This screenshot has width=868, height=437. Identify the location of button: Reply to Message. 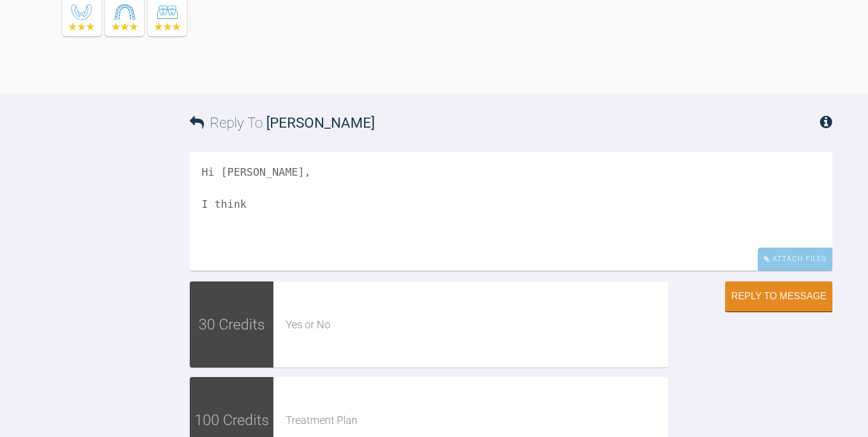
(779, 296).